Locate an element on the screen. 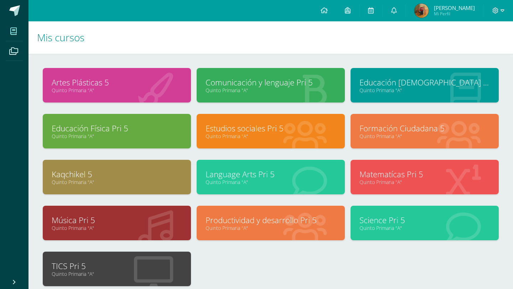  a: Productividad y desarrollo Pri 5 is located at coordinates (271, 220).